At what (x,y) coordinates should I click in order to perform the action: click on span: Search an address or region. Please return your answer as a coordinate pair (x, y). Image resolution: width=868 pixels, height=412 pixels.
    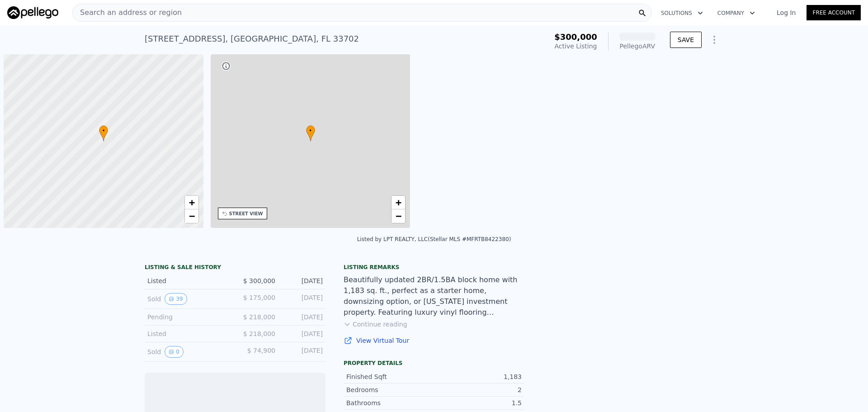
    Looking at the image, I should click on (127, 13).